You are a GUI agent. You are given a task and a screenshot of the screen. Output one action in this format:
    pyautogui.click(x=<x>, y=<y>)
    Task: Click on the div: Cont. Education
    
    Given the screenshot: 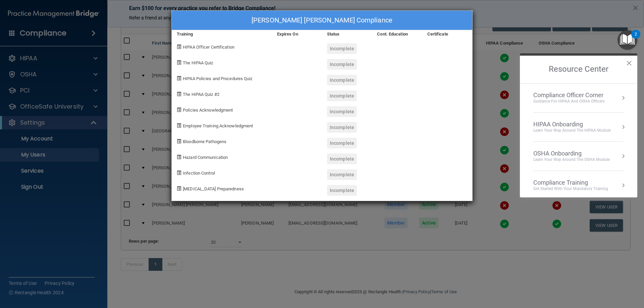 What is the action you would take?
    pyautogui.click(x=397, y=34)
    